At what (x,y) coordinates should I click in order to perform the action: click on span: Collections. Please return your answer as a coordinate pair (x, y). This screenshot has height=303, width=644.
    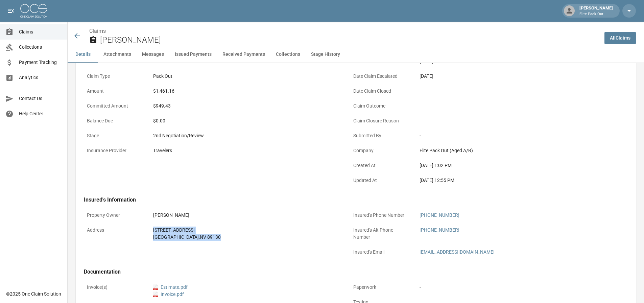
    Looking at the image, I should click on (40, 47).